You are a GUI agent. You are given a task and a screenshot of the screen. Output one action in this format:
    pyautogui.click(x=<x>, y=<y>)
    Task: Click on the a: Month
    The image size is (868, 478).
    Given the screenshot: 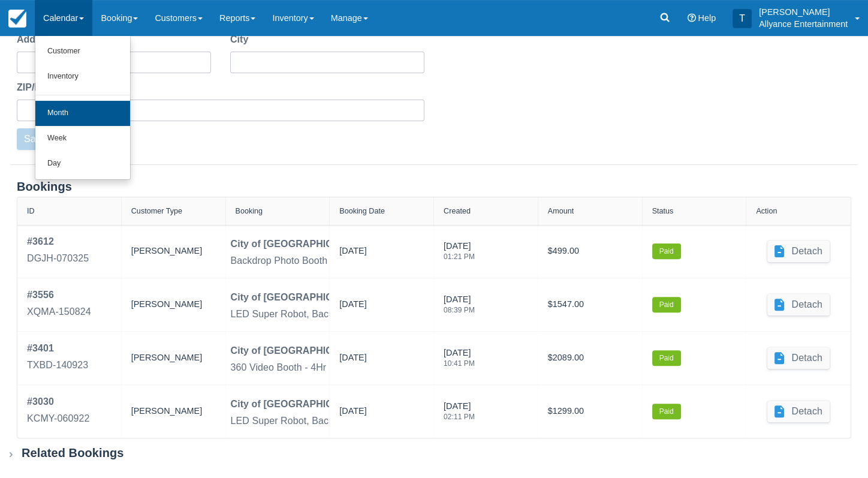 What is the action you would take?
    pyautogui.click(x=83, y=113)
    